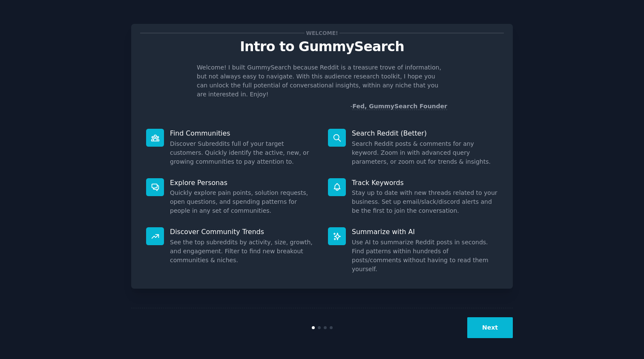  I want to click on p: Summarize with AI, so click(425, 231).